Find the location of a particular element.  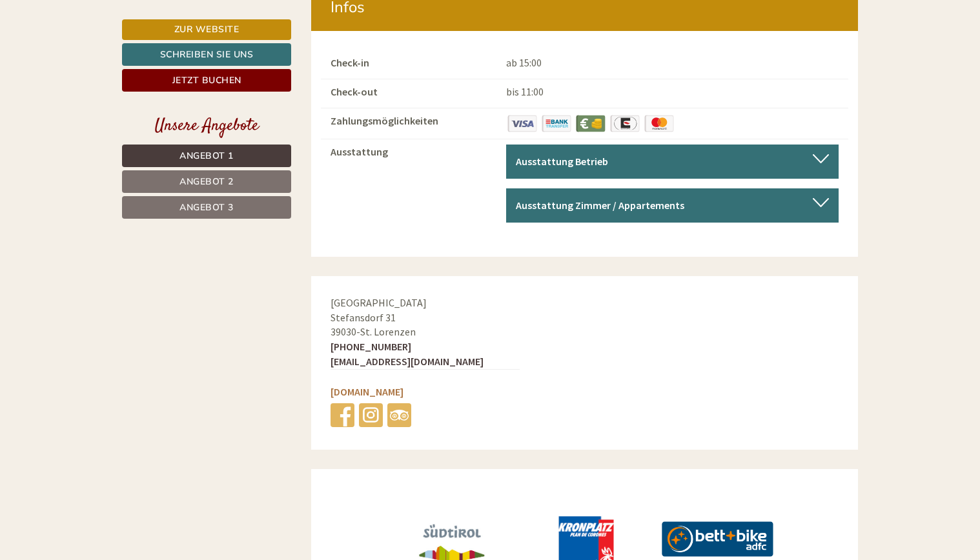

label: Check-in is located at coordinates (350, 63).